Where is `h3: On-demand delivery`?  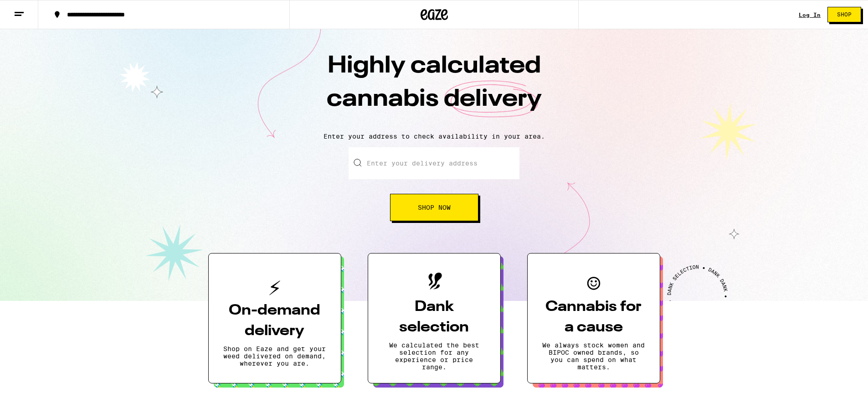 h3: On-demand delivery is located at coordinates (275, 321).